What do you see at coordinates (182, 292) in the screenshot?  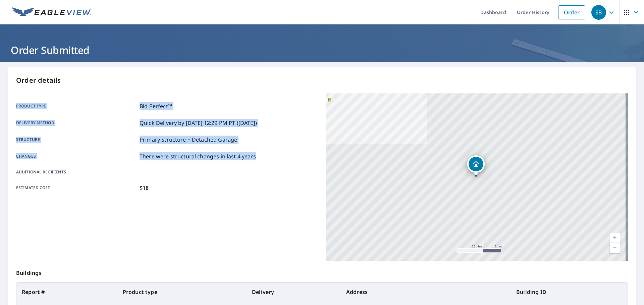 I see `th: Product type` at bounding box center [182, 292].